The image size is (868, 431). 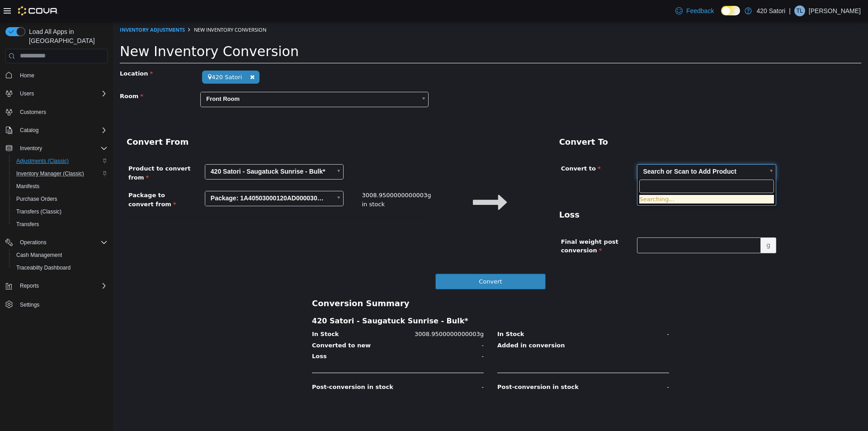 What do you see at coordinates (28, 224) in the screenshot?
I see `a: Transfers` at bounding box center [28, 224].